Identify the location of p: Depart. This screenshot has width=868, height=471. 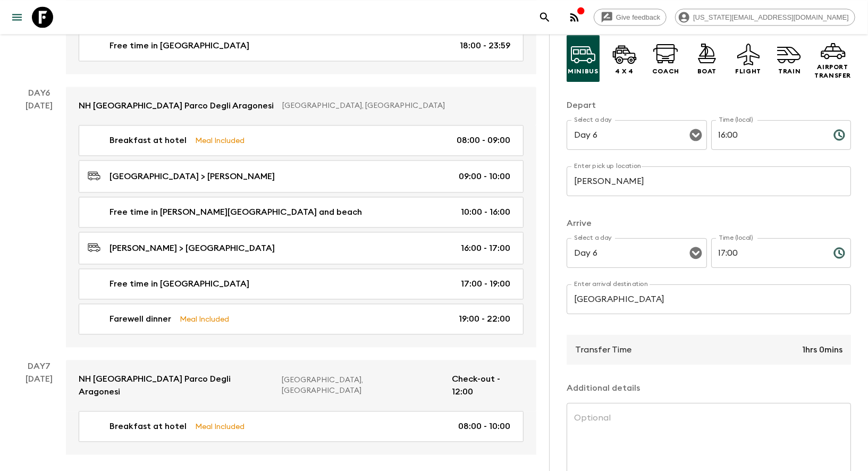
(709, 105).